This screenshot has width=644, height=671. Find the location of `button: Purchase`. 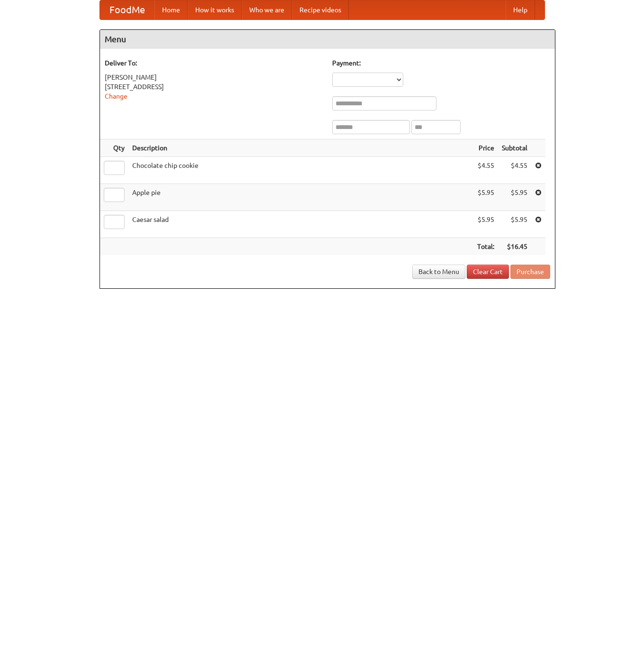

button: Purchase is located at coordinates (530, 271).